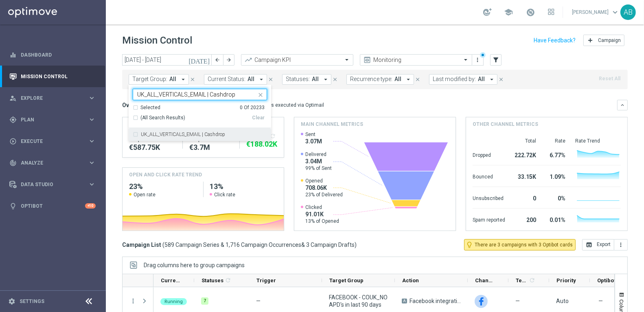  I want to click on span: Templates, so click(522, 280).